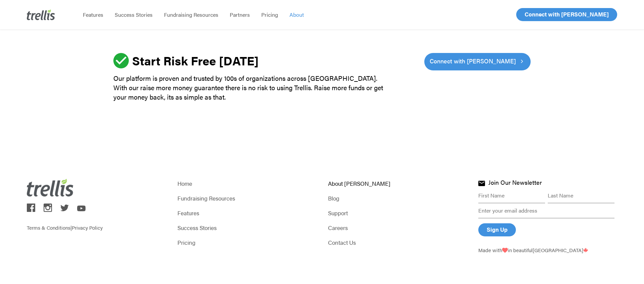  Describe the element at coordinates (240, 15) in the screenshot. I see `a: Partners` at that location.